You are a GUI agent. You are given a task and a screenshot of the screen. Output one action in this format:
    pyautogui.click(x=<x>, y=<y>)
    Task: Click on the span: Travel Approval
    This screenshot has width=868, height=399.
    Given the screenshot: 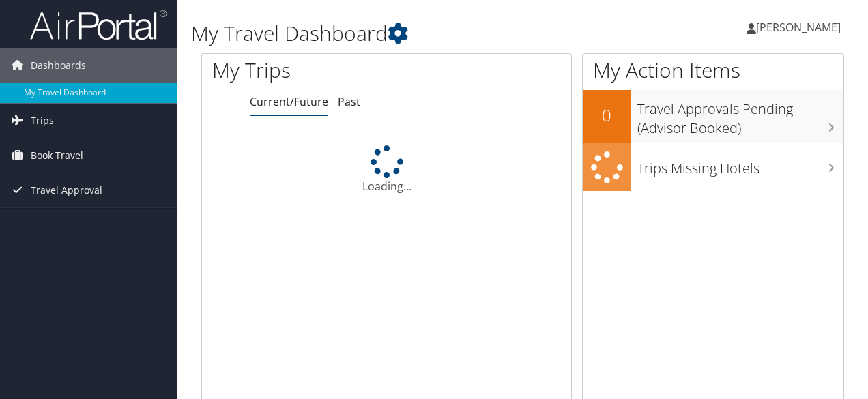 What is the action you would take?
    pyautogui.click(x=66, y=190)
    